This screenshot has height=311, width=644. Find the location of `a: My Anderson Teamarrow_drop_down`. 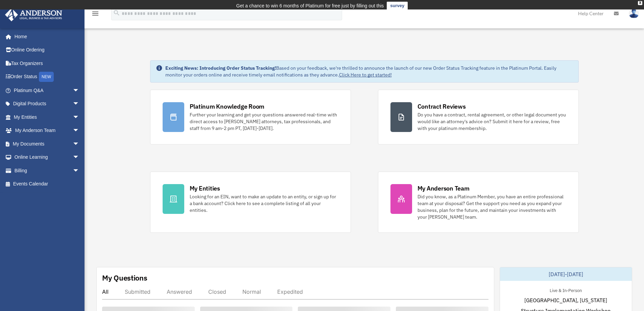

a: My Anderson Teamarrow_drop_down is located at coordinates (47, 131).